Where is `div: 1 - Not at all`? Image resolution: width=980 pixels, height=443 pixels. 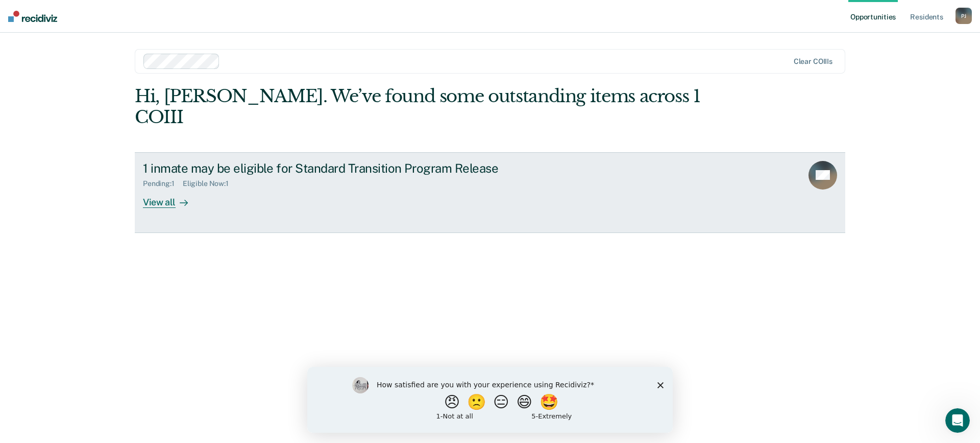 div: 1 - Not at all is located at coordinates (118, 49).